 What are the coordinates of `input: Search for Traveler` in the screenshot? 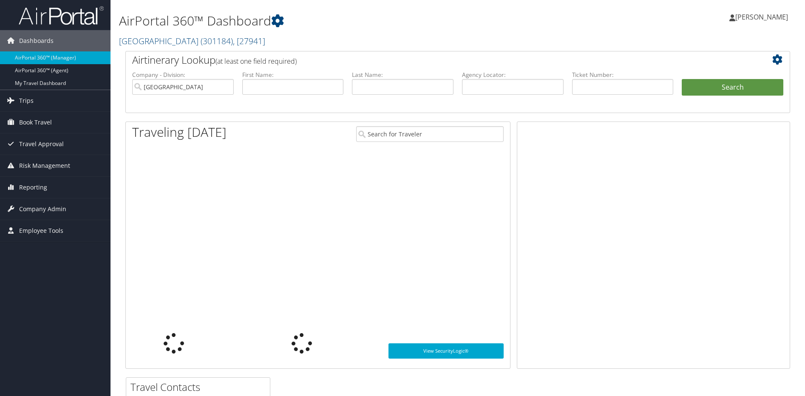 It's located at (430, 134).